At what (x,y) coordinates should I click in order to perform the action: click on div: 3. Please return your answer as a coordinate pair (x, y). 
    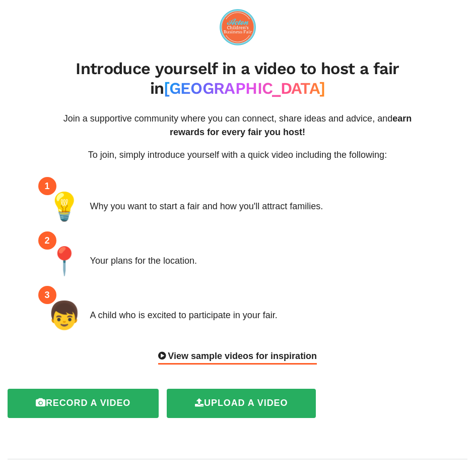
    Looking at the image, I should click on (48, 295).